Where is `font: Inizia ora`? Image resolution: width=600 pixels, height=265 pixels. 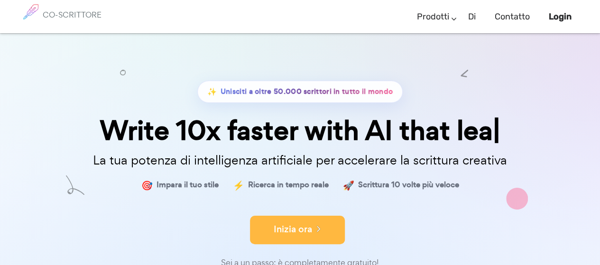 font: Inizia ora is located at coordinates (293, 229).